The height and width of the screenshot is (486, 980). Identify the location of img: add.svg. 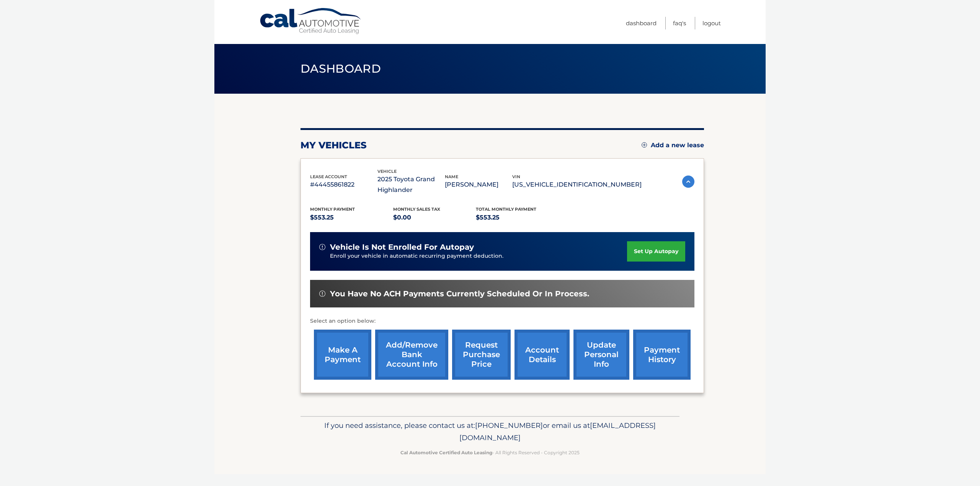
(645, 145).